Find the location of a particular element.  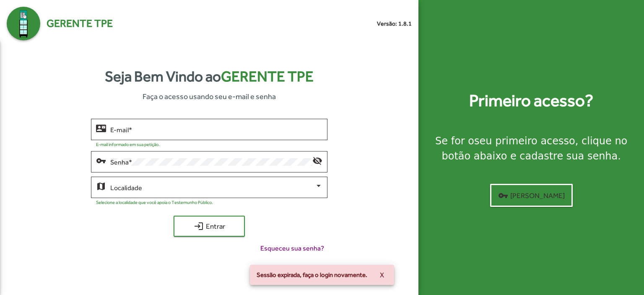

mat-icon: map is located at coordinates (101, 186).